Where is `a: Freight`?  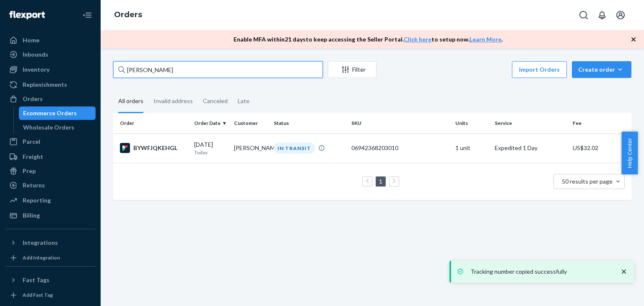 a: Freight is located at coordinates (50, 157).